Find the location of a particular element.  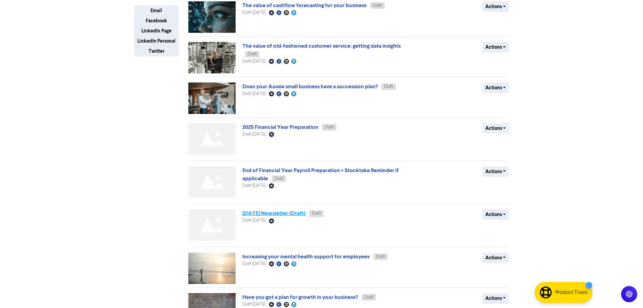

button: Email is located at coordinates (156, 10).